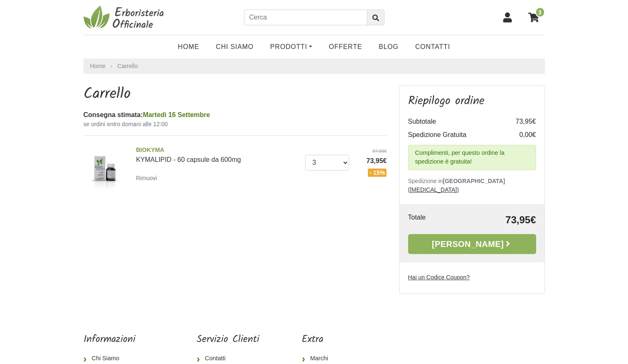 The image size is (628, 364). What do you see at coordinates (540, 12) in the screenshot?
I see `span: 3` at bounding box center [540, 12].